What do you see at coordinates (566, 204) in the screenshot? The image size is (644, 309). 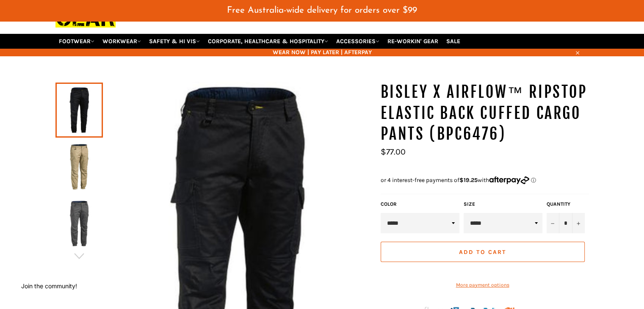 I see `label: Quantity` at bounding box center [566, 204].